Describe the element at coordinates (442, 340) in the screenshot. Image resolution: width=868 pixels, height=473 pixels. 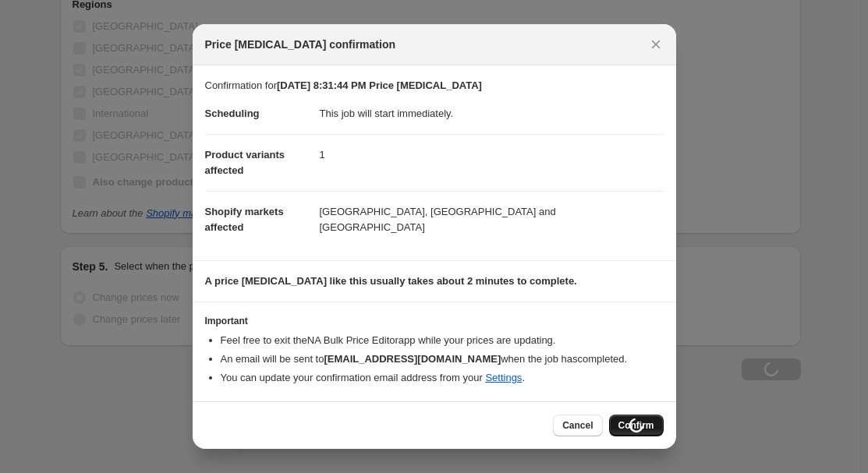
I see `li: Feel free to exit the NA Bulk Price Editor app while your prices are updating.` at that location.